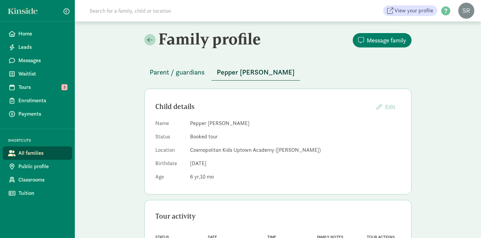 The image size is (481, 238). Describe the element at coordinates (386, 106) in the screenshot. I see `button: Edit` at that location.